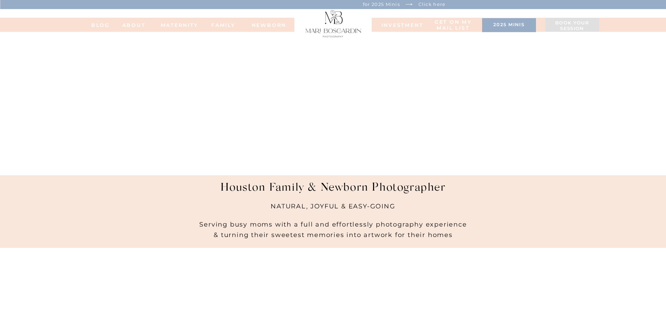 The width and height of the screenshot is (666, 318). I want to click on nav: MATERNITY, so click(175, 25).